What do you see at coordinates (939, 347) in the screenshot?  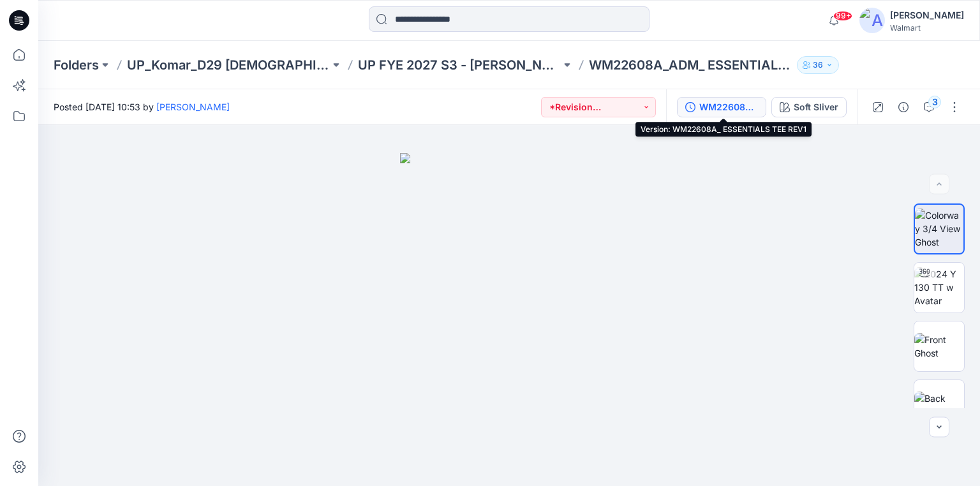 I see `img: Front Ghost` at bounding box center [939, 347].